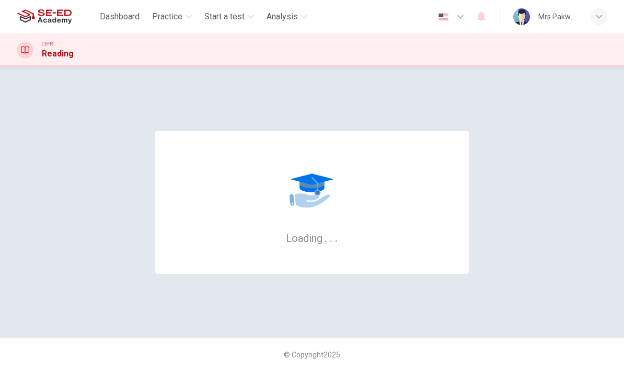 The width and height of the screenshot is (624, 371). What do you see at coordinates (58, 54) in the screenshot?
I see `h1: Reading` at bounding box center [58, 54].